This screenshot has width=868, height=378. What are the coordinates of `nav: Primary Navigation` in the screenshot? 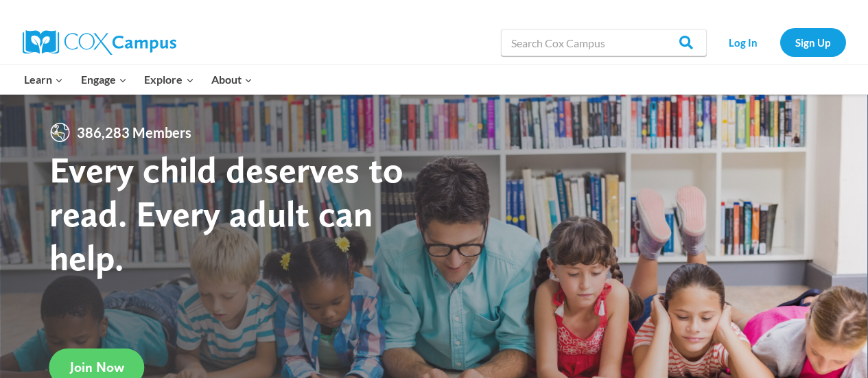 It's located at (139, 80).